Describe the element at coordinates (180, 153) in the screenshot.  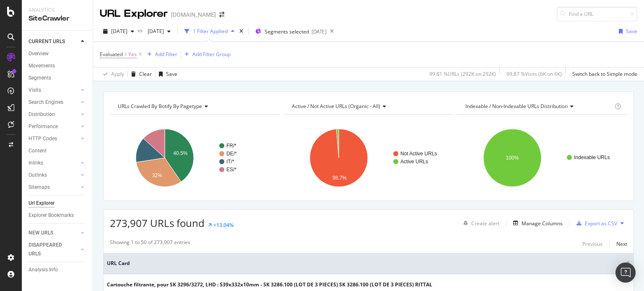
I see `text: 40.5%` at that location.